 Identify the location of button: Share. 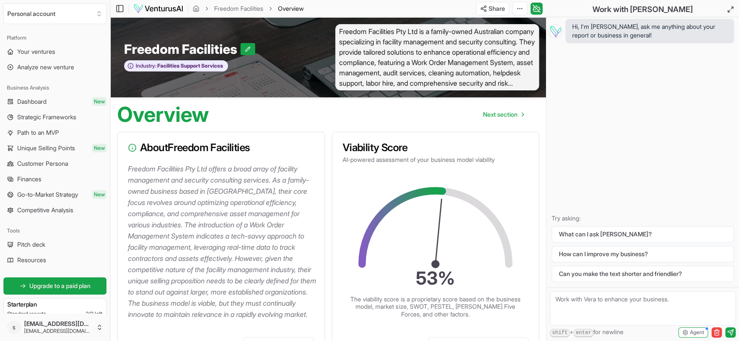
(493, 9).